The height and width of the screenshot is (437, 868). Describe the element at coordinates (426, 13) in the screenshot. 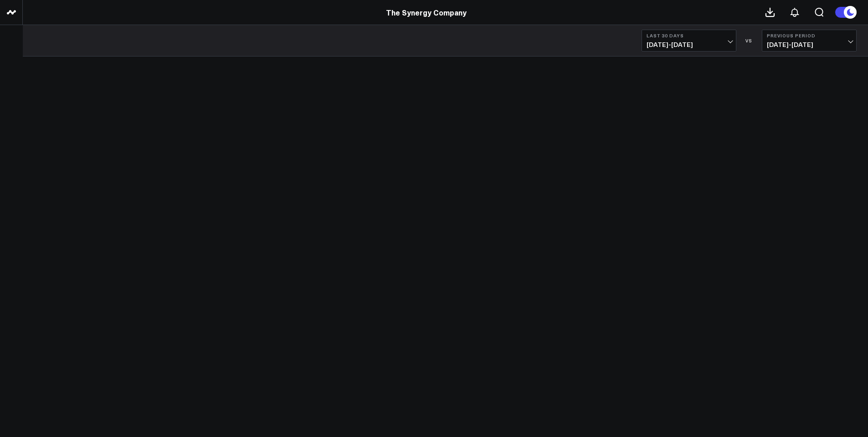

I see `a: The Synergy Company` at that location.